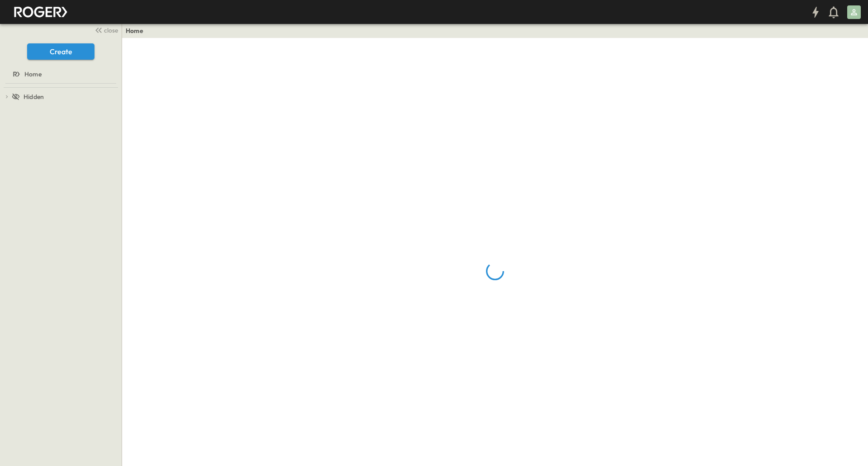  What do you see at coordinates (137, 31) in the screenshot?
I see `nav: breadcrumbs` at bounding box center [137, 31].